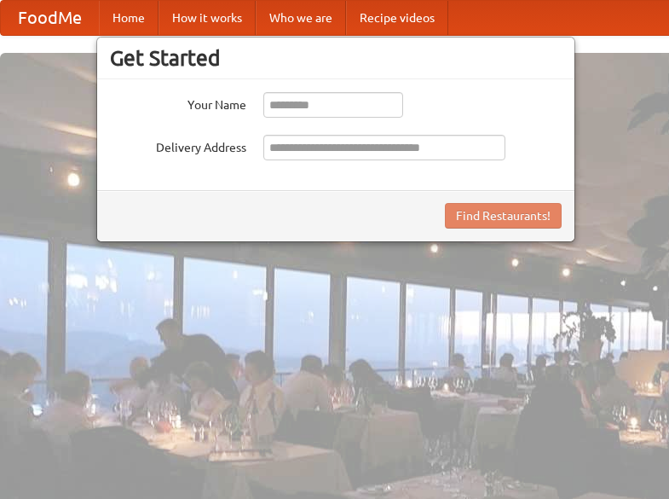 Image resolution: width=669 pixels, height=499 pixels. What do you see at coordinates (301, 18) in the screenshot?
I see `a: Who we are` at bounding box center [301, 18].